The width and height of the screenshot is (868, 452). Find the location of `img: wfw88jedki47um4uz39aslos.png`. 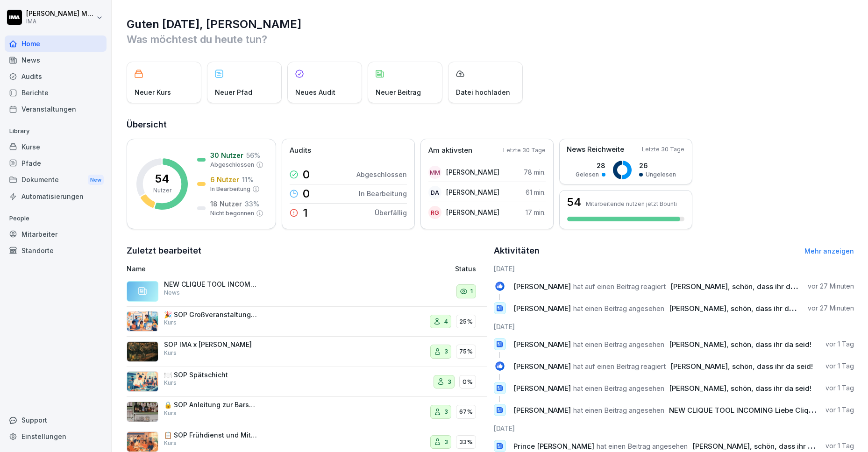

img: wfw88jedki47um4uz39aslos.png is located at coordinates (142, 412).